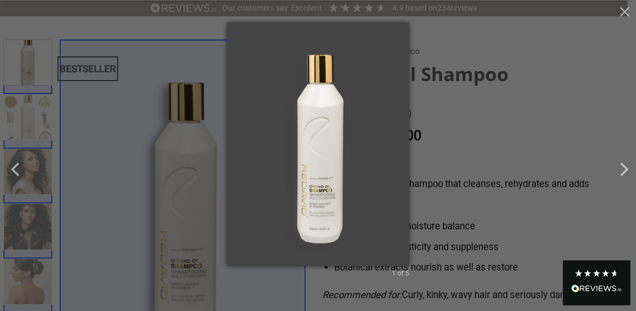 This screenshot has width=636, height=311. What do you see at coordinates (597, 288) in the screenshot?
I see `div: REVIEWS.io` at bounding box center [597, 288].